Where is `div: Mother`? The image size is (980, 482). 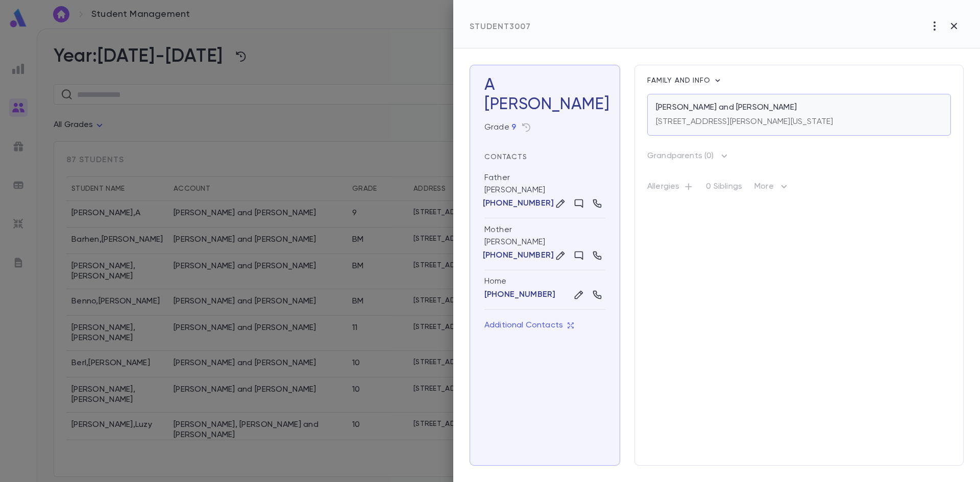
div: Mother is located at coordinates (498, 230).